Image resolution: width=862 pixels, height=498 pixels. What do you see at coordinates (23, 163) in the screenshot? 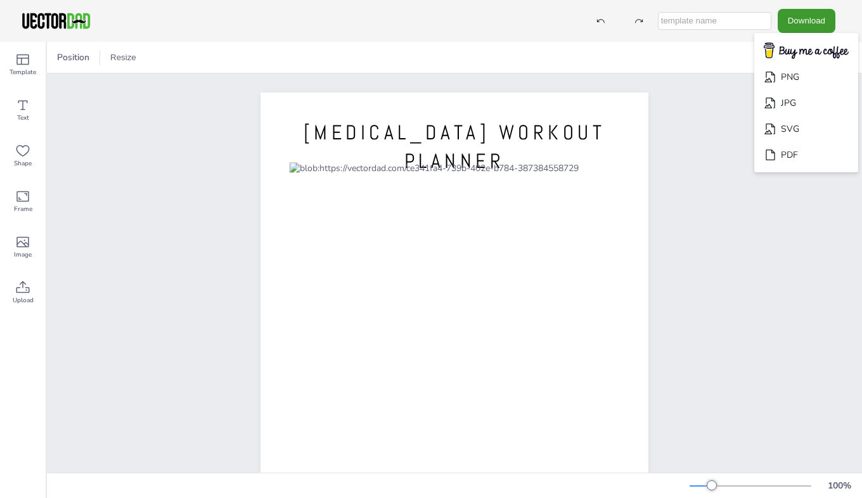
I see `span: Shape` at bounding box center [23, 163].